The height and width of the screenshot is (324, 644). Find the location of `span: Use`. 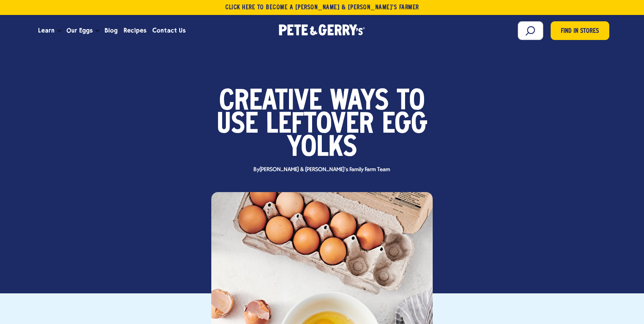

span: Use is located at coordinates (238, 125).